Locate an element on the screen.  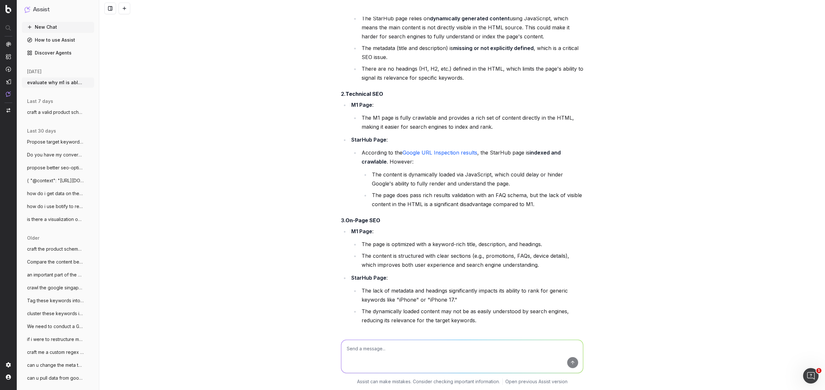
li: The dynamically loaded content may not be as easily understood by search engines, reducing its re... is located at coordinates (471, 315).